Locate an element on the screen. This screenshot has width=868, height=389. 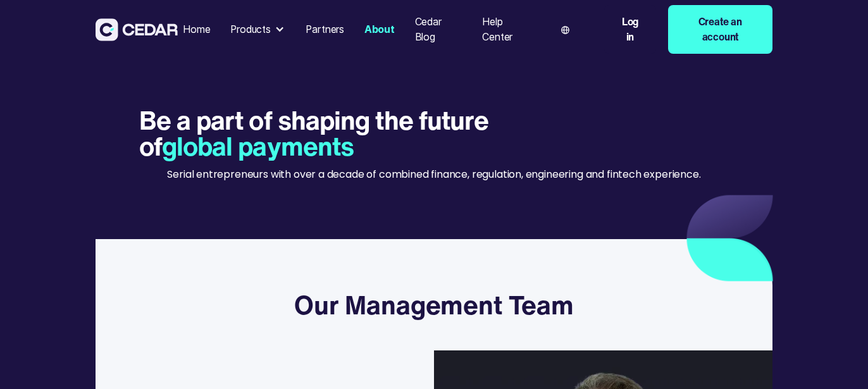
div: About is located at coordinates (380, 30).